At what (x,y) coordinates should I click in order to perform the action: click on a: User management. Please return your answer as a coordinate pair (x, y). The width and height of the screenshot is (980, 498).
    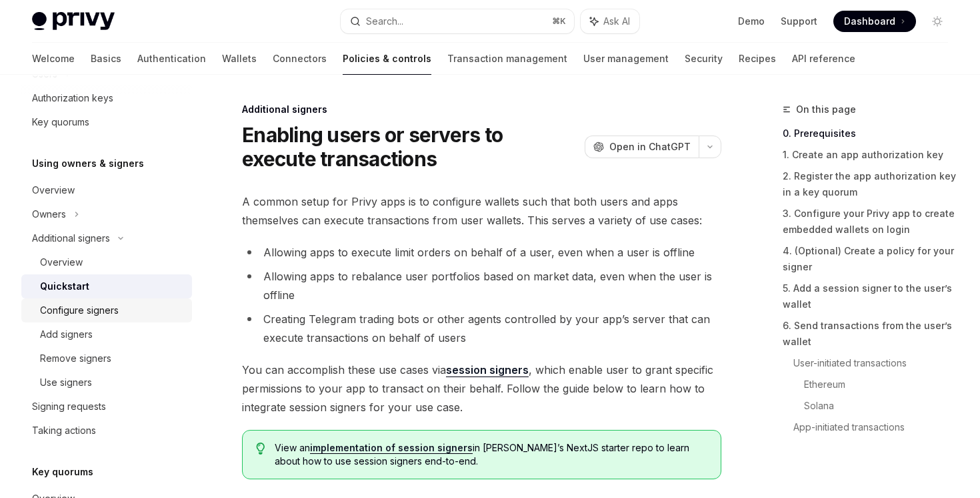
    Looking at the image, I should click on (626, 59).